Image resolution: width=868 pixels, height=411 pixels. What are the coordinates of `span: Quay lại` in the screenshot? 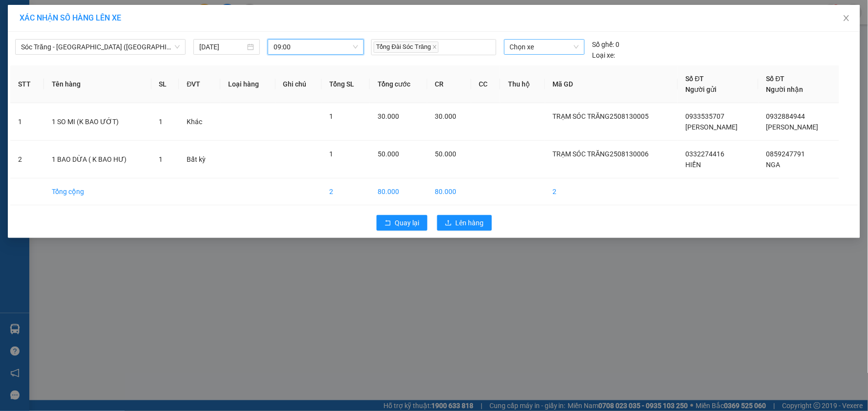 It's located at (408, 223).